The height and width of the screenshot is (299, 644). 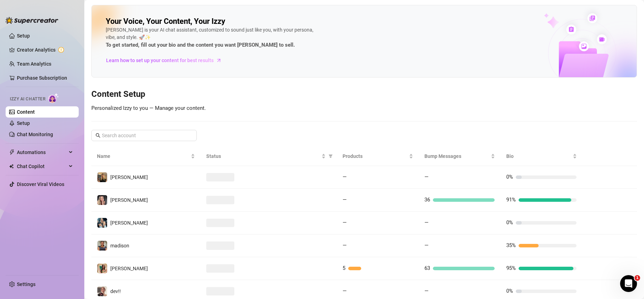 I want to click on a: Settings, so click(x=26, y=284).